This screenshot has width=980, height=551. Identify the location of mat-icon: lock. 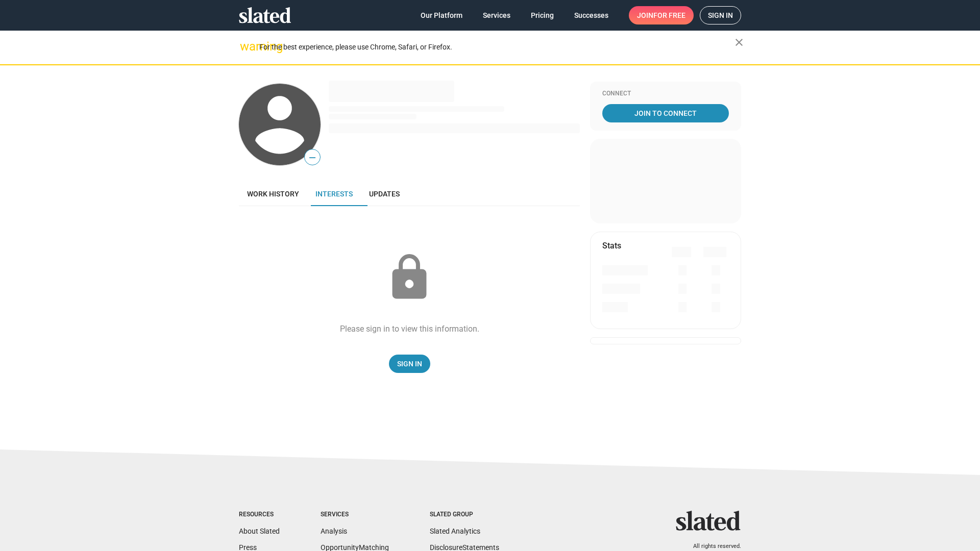
(409, 278).